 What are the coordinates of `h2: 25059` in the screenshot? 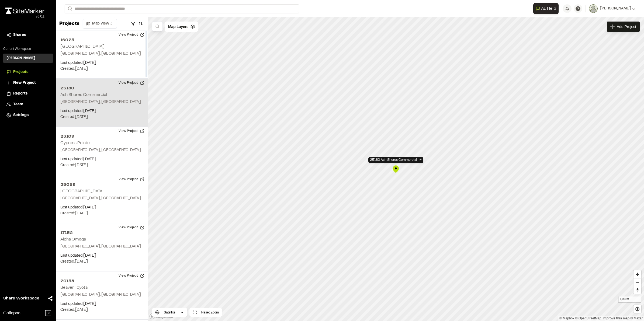 It's located at (102, 185).